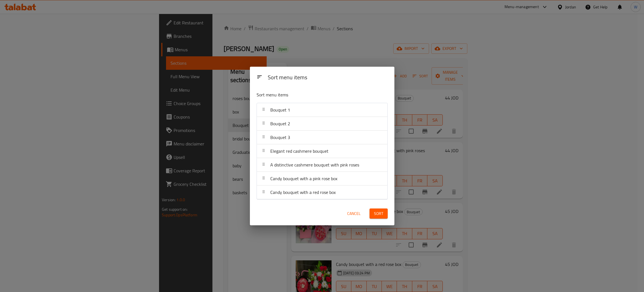 Image resolution: width=644 pixels, height=292 pixels. Describe the element at coordinates (322, 192) in the screenshot. I see `div: Candy bouquet with a red rose box` at that location.